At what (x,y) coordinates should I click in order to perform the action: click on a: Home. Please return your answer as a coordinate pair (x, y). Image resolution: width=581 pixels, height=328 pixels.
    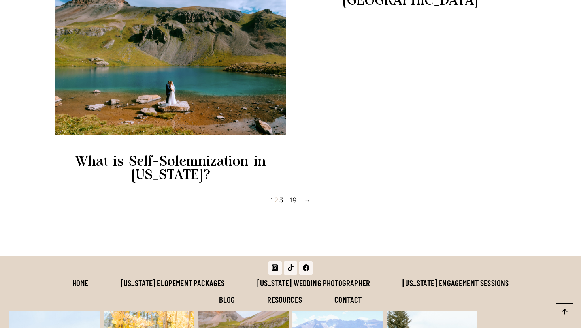
    Looking at the image, I should click on (80, 283).